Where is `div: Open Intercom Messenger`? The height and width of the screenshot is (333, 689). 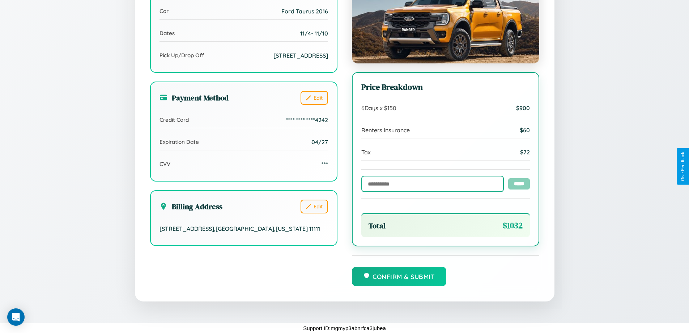
div: Open Intercom Messenger is located at coordinates (16, 317).